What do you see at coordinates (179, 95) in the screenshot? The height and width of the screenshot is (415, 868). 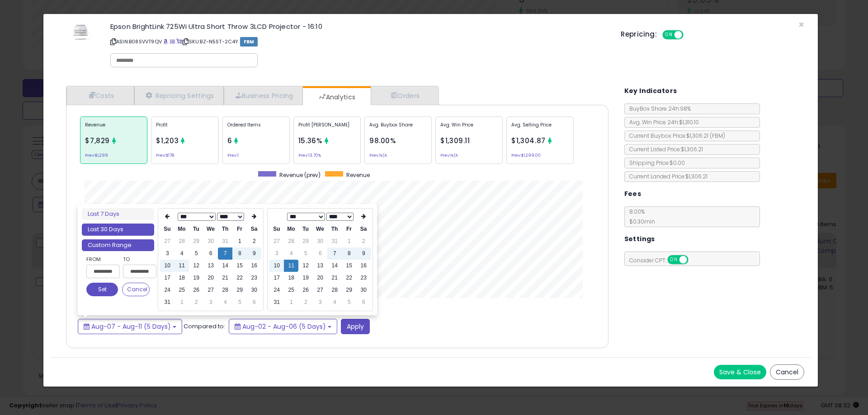 I see `a: Repricing Settings` at bounding box center [179, 95].